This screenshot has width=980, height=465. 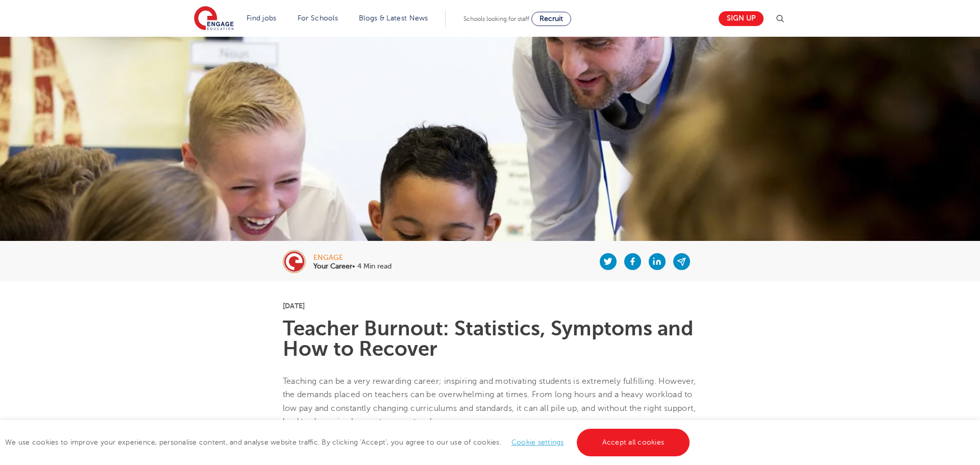 I want to click on div: engage, so click(x=352, y=257).